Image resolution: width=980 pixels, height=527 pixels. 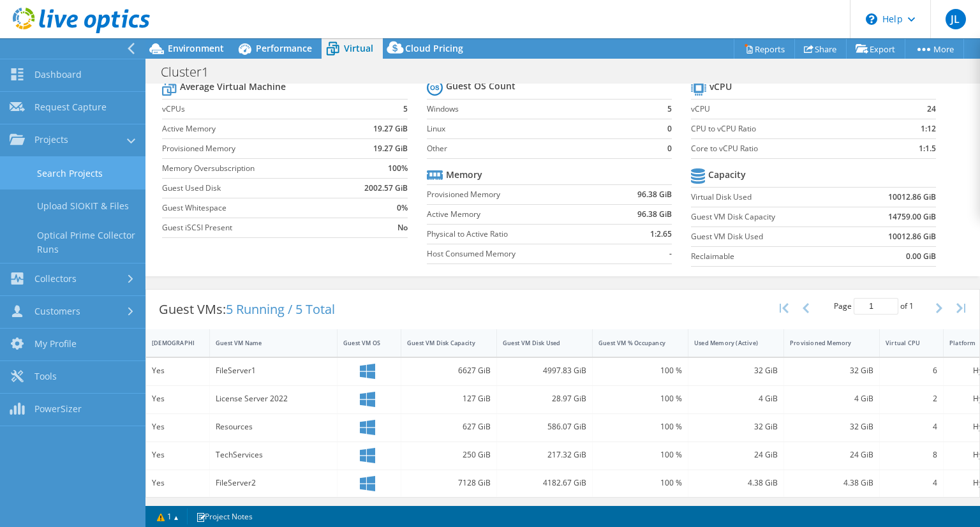 I want to click on label: Core to vCPU Ratio, so click(x=790, y=149).